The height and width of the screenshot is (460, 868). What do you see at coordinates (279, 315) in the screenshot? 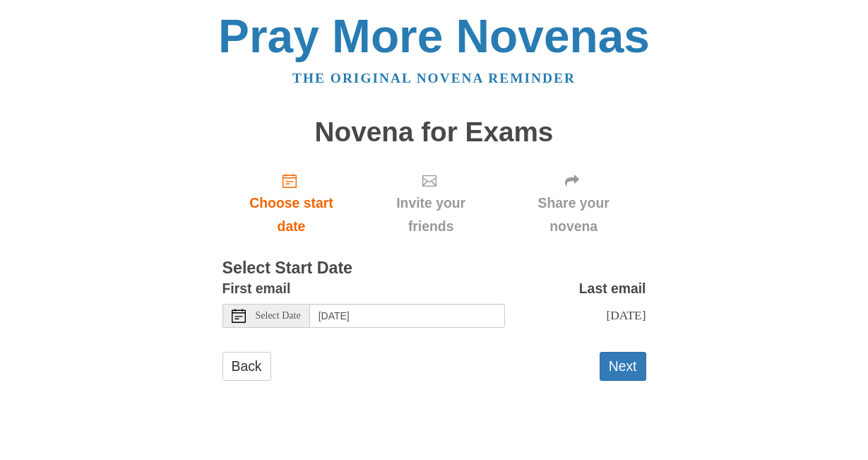
I see `span: Select Date` at bounding box center [279, 315].